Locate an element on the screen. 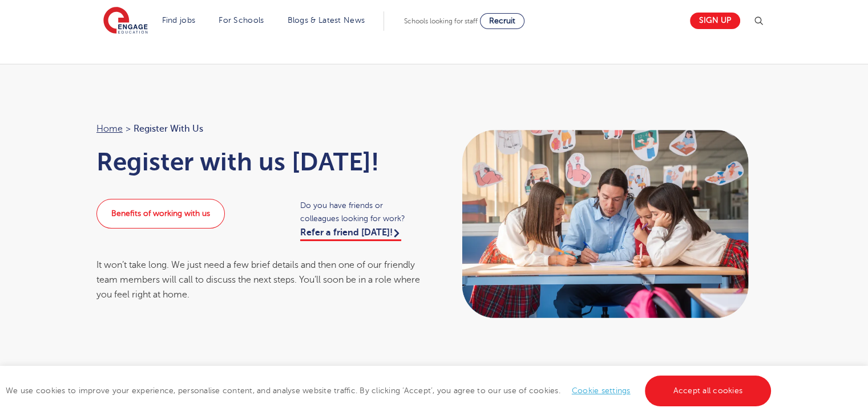  span: Register with us is located at coordinates (169, 129).